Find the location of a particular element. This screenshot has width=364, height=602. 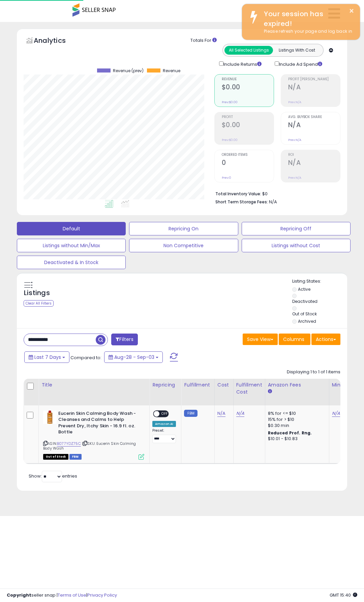

button: Aug-28 - Sep-03 is located at coordinates (134, 357).